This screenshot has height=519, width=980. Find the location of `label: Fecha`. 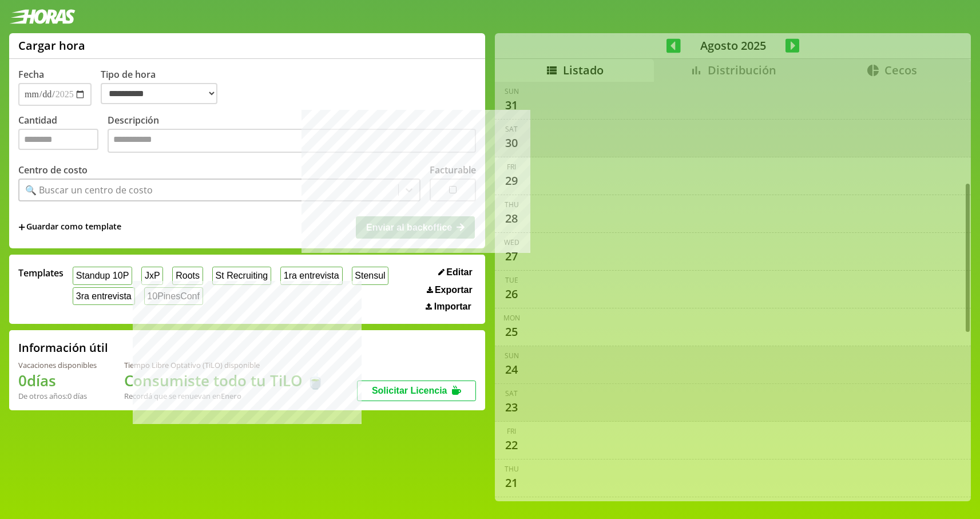

label: Fecha is located at coordinates (31, 74).